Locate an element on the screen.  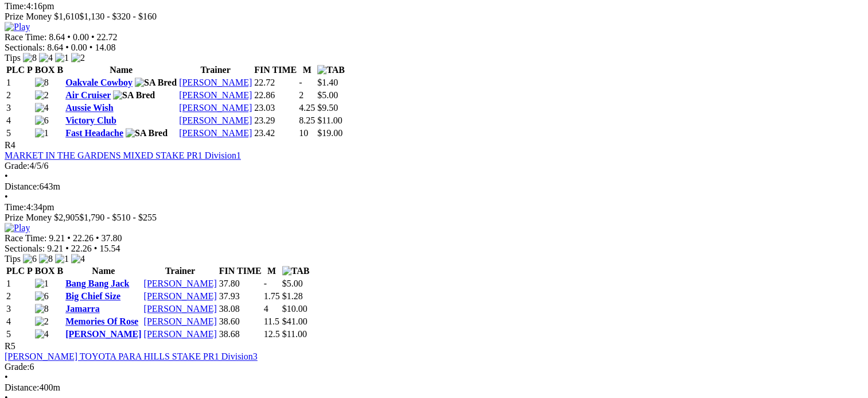
th: Trainer is located at coordinates (215, 70).